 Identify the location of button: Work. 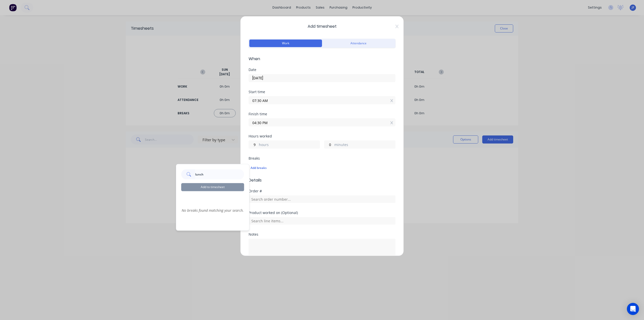
(286, 43).